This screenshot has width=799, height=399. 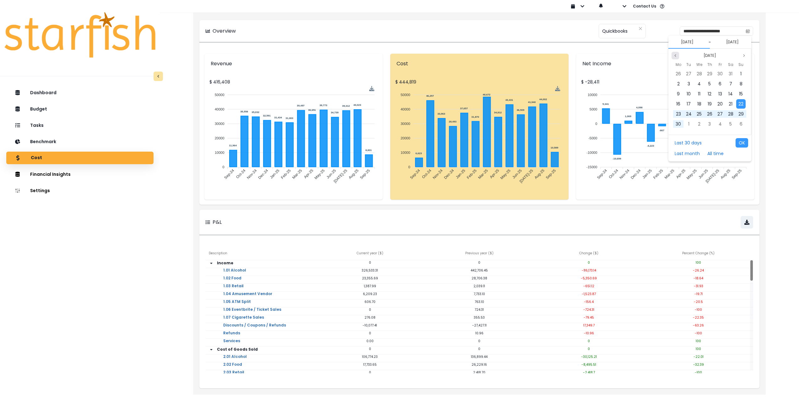 What do you see at coordinates (370, 325) in the screenshot?
I see `p: -10,077.41` at bounding box center [370, 325].